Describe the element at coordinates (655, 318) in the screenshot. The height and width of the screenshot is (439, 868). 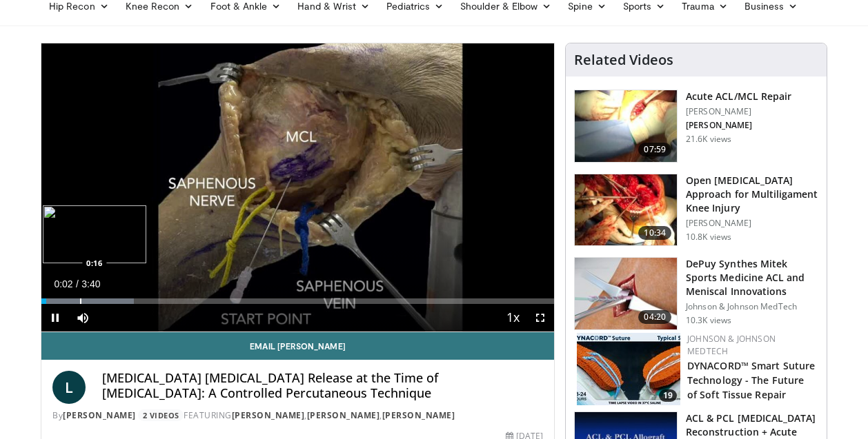
I see `span: 04:20` at that location.